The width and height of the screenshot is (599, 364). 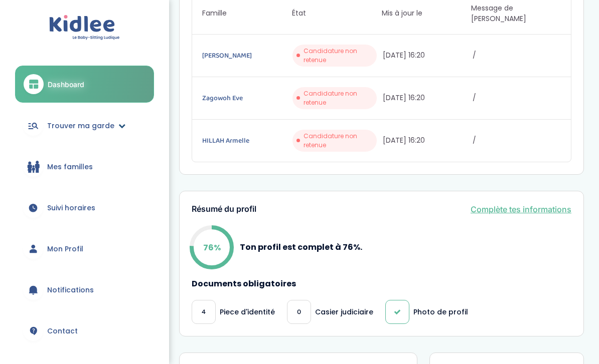 What do you see at coordinates (247, 312) in the screenshot?
I see `p: Piece d'identité` at bounding box center [247, 312].